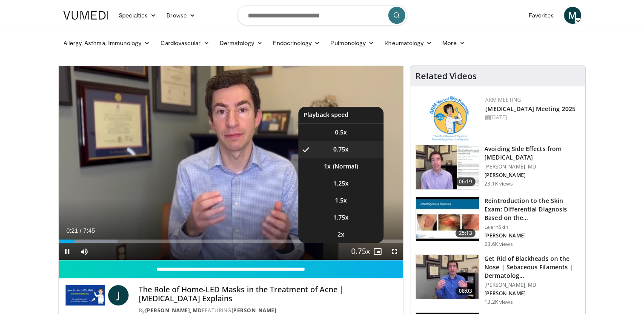 The width and height of the screenshot is (644, 314). I want to click on p: 23.6K views, so click(498, 244).